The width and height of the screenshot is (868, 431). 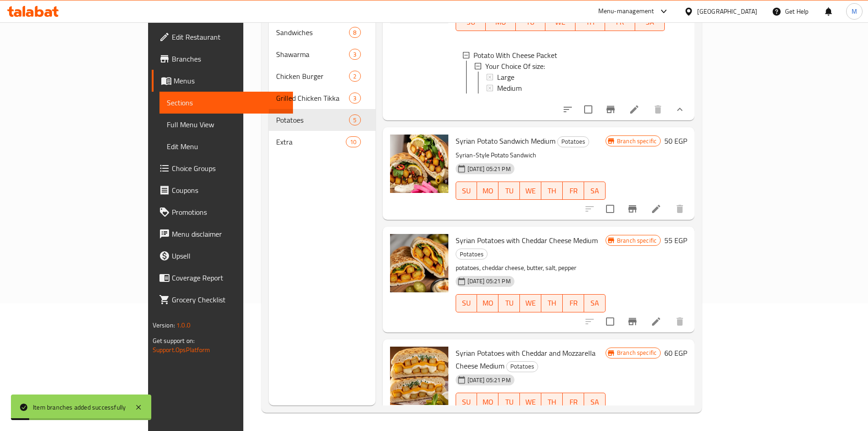 What do you see at coordinates (354, 98) in the screenshot?
I see `span: 3` at bounding box center [354, 98].